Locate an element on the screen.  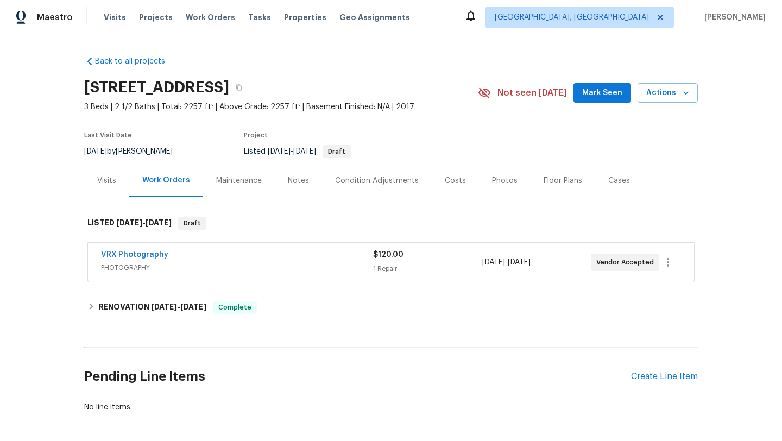
div: 1 Repair is located at coordinates (428, 269).